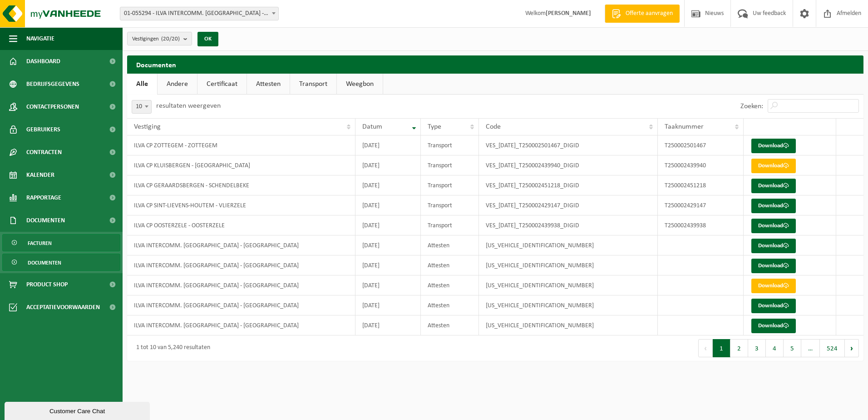 Image resolution: width=868 pixels, height=420 pixels. I want to click on span: Datum, so click(372, 127).